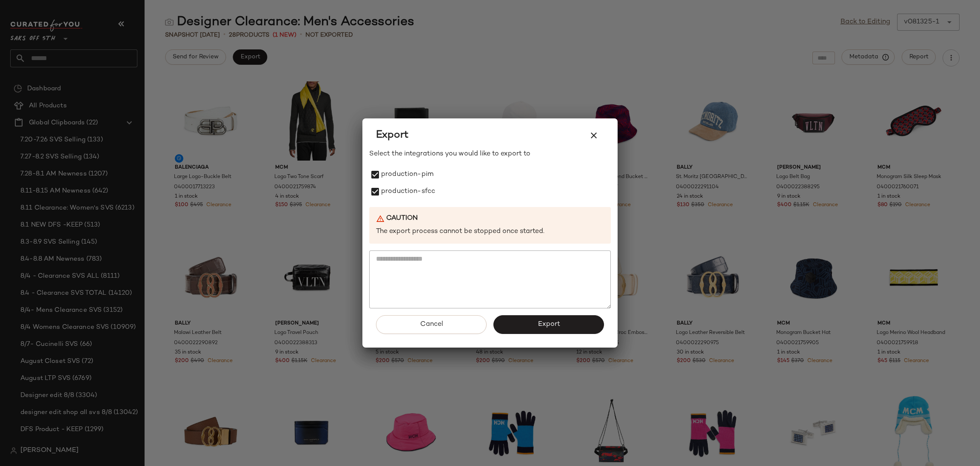  I want to click on label: production-pim, so click(407, 174).